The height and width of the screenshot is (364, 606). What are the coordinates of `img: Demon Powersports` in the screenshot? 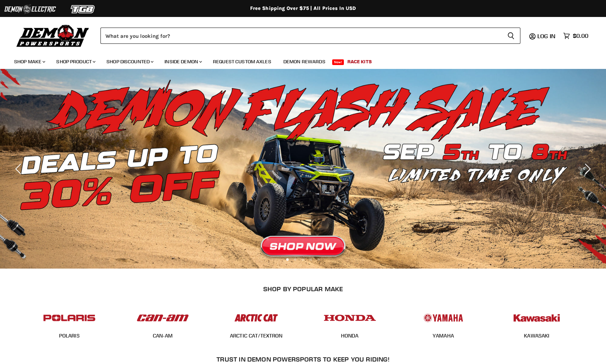 It's located at (53, 35).